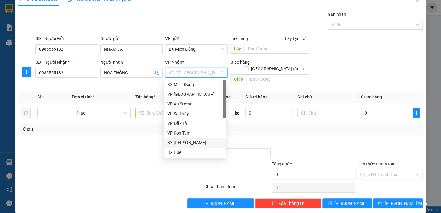 The height and width of the screenshot is (213, 441). Describe the element at coordinates (327, 113) in the screenshot. I see `input: Ghi Chú` at that location.